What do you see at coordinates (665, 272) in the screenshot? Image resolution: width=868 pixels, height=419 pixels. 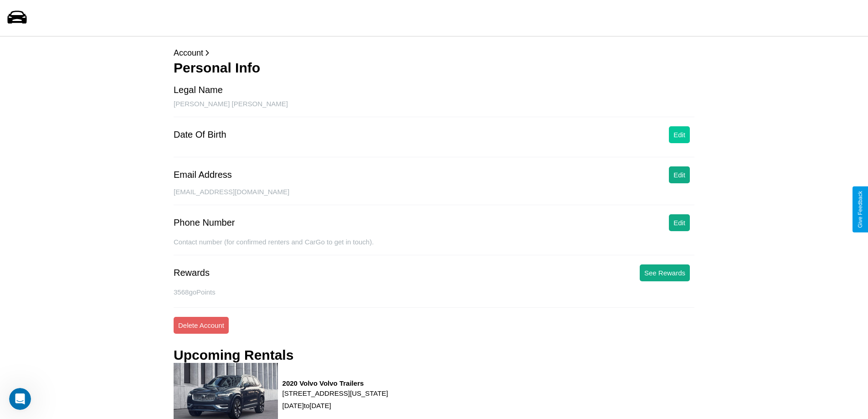 I see `button: See Rewards` at bounding box center [665, 272].